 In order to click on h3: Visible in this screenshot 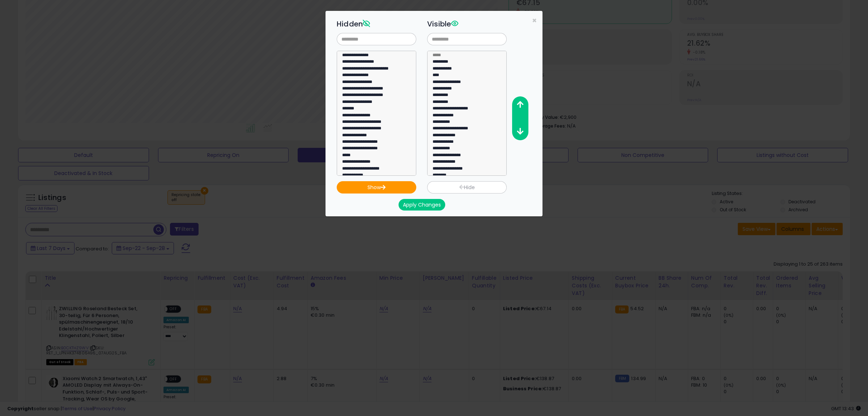, I will do `click(467, 24)`.